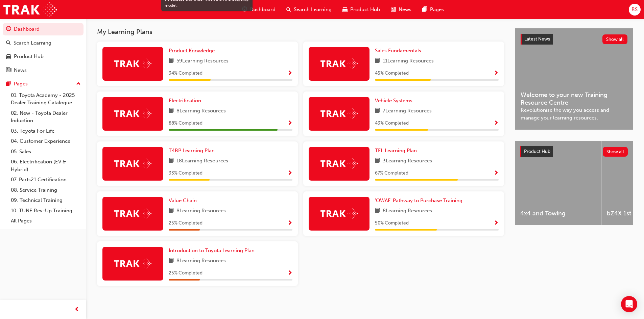  What do you see at coordinates (45, 152) in the screenshot?
I see `a: 05. Sales` at bounding box center [45, 152].